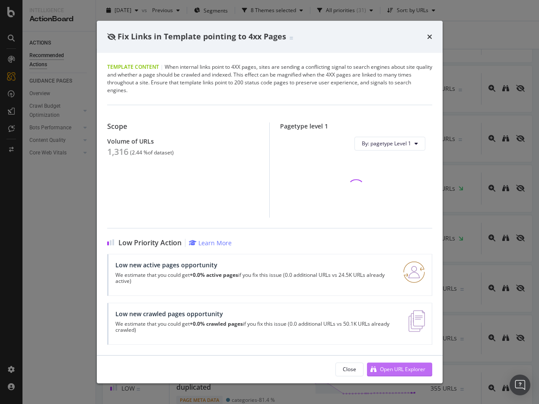  Describe the element at coordinates (350, 369) in the screenshot. I see `div: Close` at that location.